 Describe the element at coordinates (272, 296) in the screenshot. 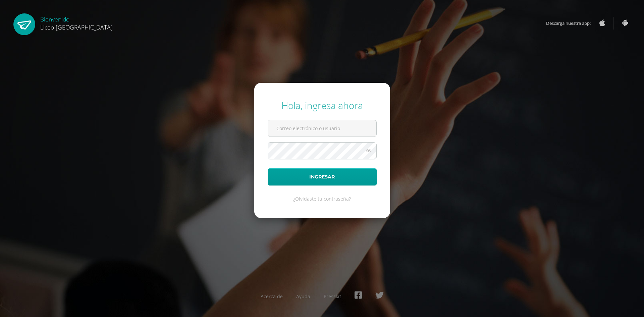

I see `a: Acerca de` at that location.